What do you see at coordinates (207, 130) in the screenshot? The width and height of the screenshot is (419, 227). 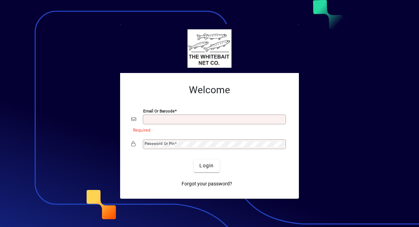 I see `mat-error: Required` at bounding box center [207, 130].